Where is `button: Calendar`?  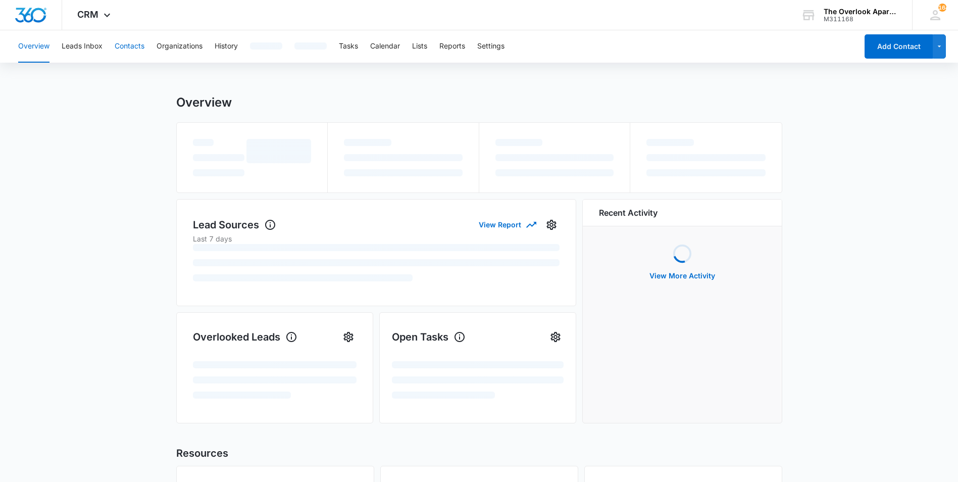 button: Calendar is located at coordinates (385, 46).